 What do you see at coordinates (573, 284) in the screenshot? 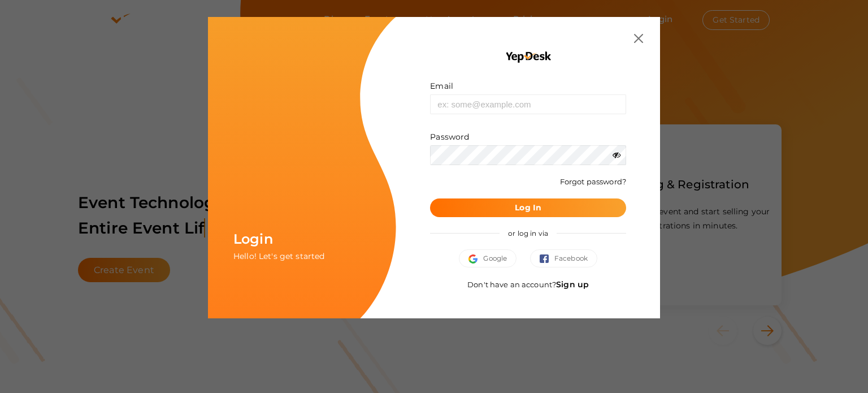
I see `a: Sign up` at bounding box center [573, 284].